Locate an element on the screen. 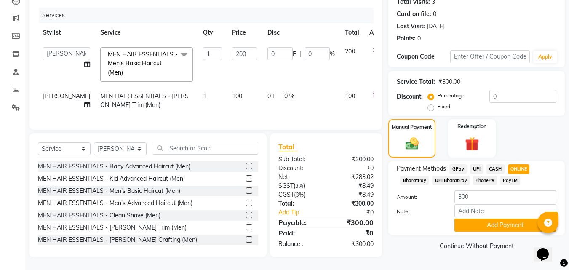 The height and width of the screenshot is (270, 569). div: ₹283.02 is located at coordinates (353, 177).